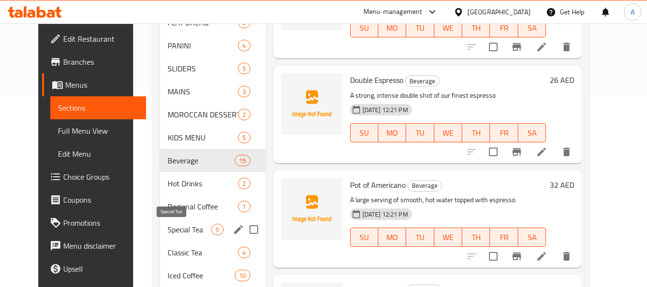 The height and width of the screenshot is (287, 647). I want to click on p: A large serving of smooth, hot water topped with espresso, so click(448, 200).